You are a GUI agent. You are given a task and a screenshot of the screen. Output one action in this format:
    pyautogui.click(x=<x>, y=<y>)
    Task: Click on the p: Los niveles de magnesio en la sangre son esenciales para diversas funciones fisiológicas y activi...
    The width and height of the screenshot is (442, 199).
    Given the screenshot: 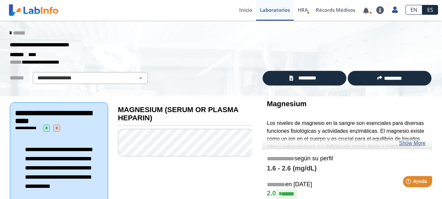 What is the action you would take?
    pyautogui.click(x=347, y=139)
    